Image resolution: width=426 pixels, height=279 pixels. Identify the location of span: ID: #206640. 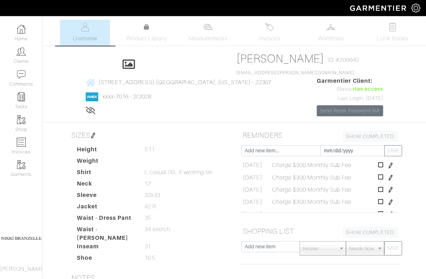
(343, 60).